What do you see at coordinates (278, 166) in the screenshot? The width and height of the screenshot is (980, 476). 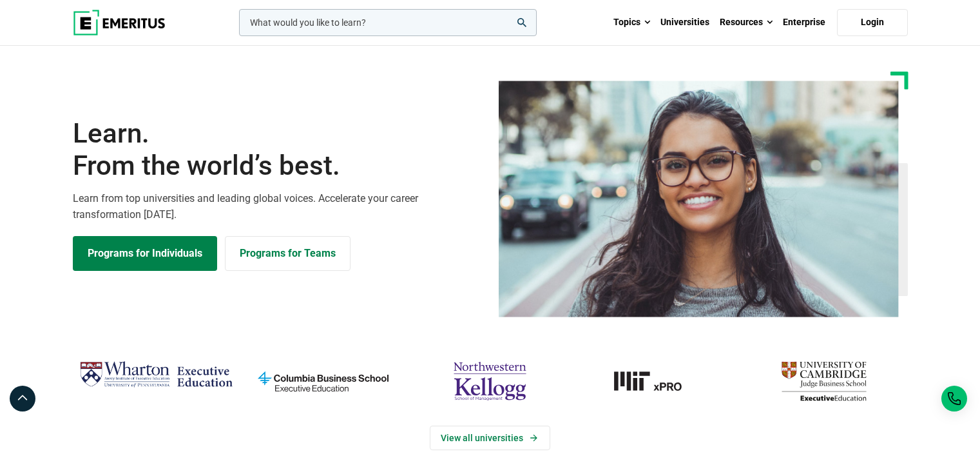 I see `span: From the world’s best.` at bounding box center [278, 166].